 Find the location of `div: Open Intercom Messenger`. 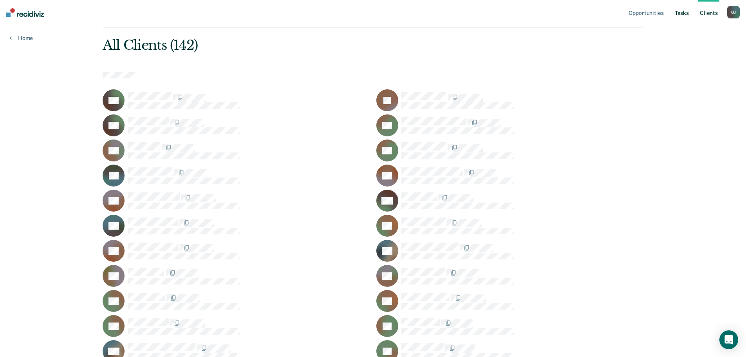

div: Open Intercom Messenger is located at coordinates (729, 339).